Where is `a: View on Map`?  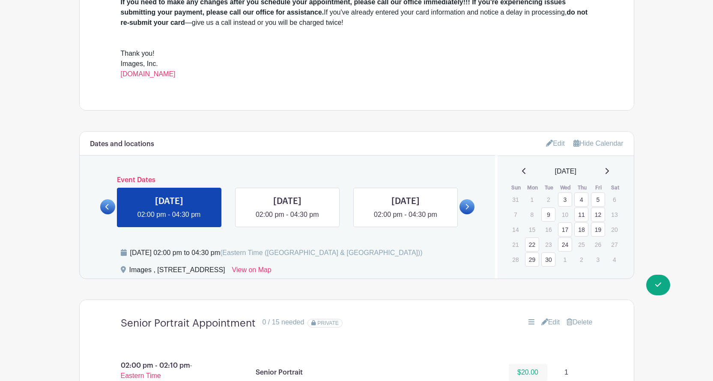 a: View on Map is located at coordinates (252, 271).